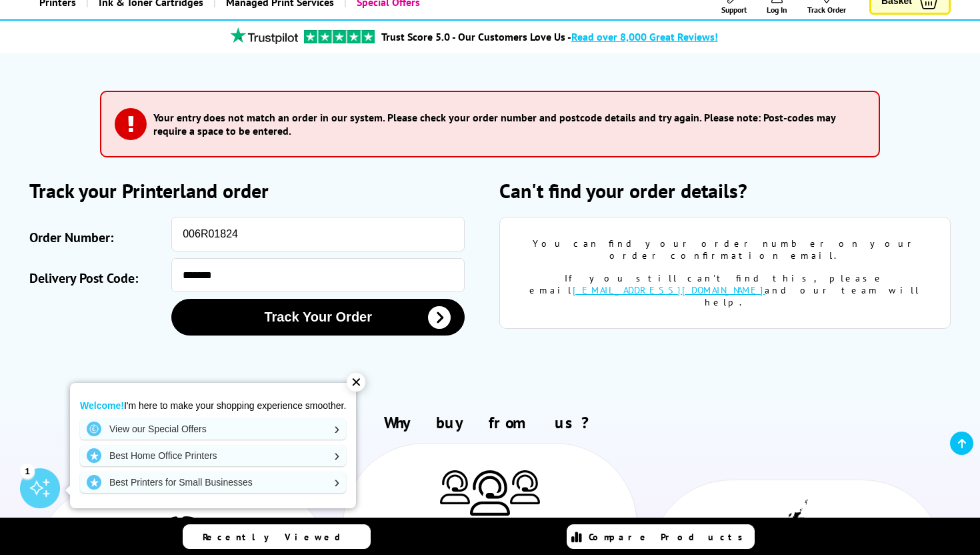 This screenshot has width=980, height=555. I want to click on div: If you still can't find this, please email and our team will help., so click(725, 290).